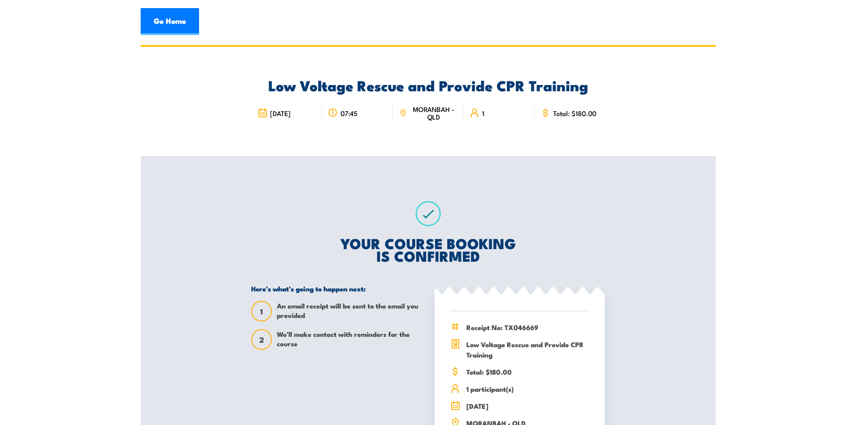 This screenshot has height=425, width=856. What do you see at coordinates (433, 113) in the screenshot?
I see `span: MORANBAH - QLD` at bounding box center [433, 113].